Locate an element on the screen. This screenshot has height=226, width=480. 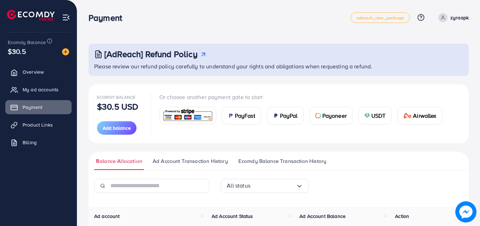
h3: Payment is located at coordinates (108, 18).